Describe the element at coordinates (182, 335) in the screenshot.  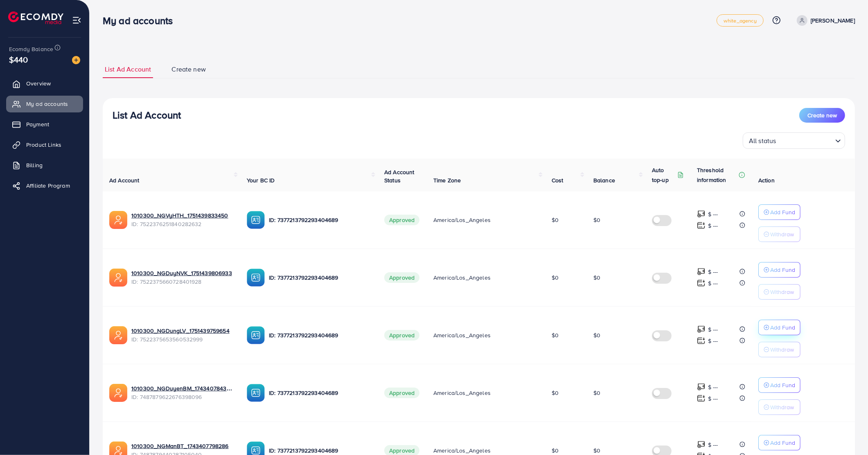
I see `div: <span class='underline'>1010300_NGDungLV_1751439759654</span></br>7522375653560532999` at that location.